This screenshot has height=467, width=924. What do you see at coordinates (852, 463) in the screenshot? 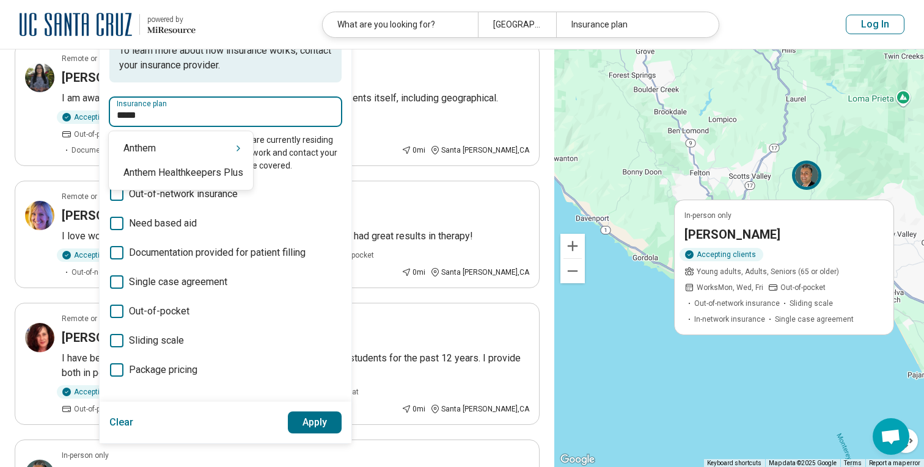
I see `a: Terms (opens in new tab)` at bounding box center [852, 463].